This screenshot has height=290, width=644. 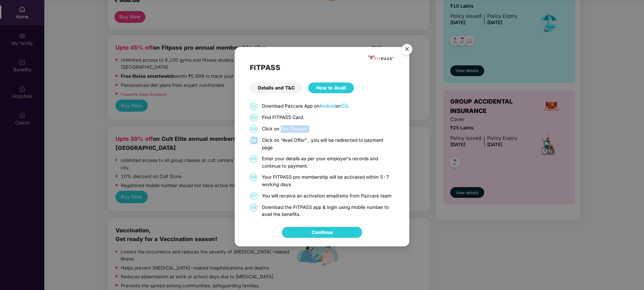 What do you see at coordinates (322, 232) in the screenshot?
I see `a: Continue` at bounding box center [322, 232].